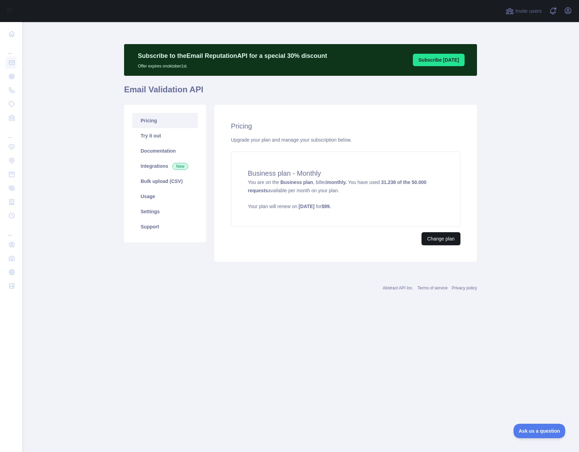 The image size is (579, 452). I want to click on span: You are on the , billed You have used available per month on your plan., so click(345, 195).